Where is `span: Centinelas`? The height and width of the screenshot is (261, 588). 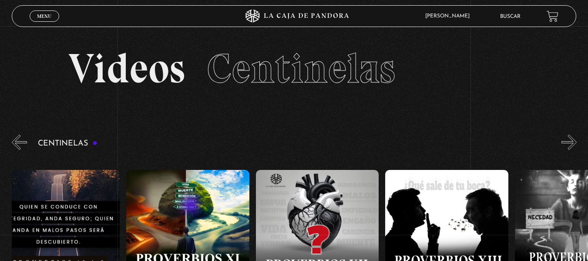
span: Centinelas is located at coordinates (301, 68).